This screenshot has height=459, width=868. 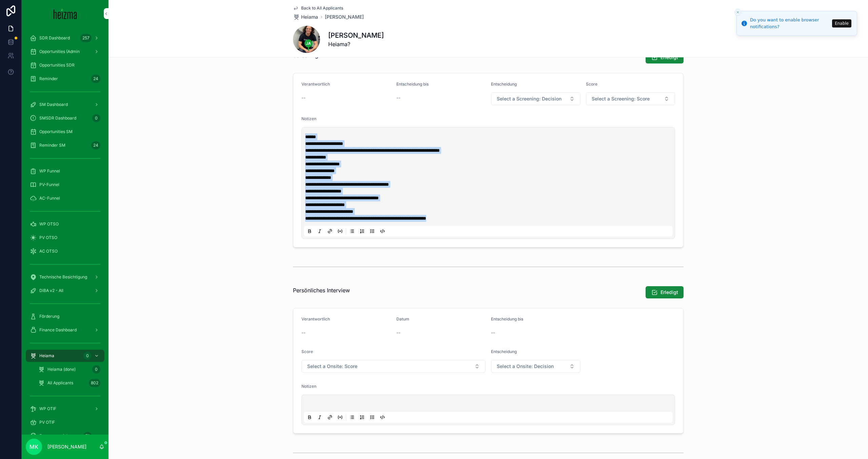 I want to click on span: Heiama?, so click(x=356, y=44).